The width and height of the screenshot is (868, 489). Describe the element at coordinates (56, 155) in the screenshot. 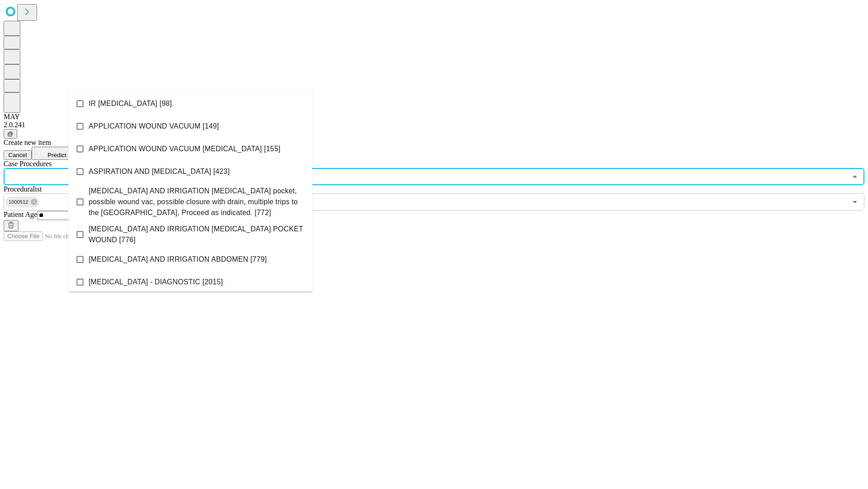

I see `span: Predict` at that location.